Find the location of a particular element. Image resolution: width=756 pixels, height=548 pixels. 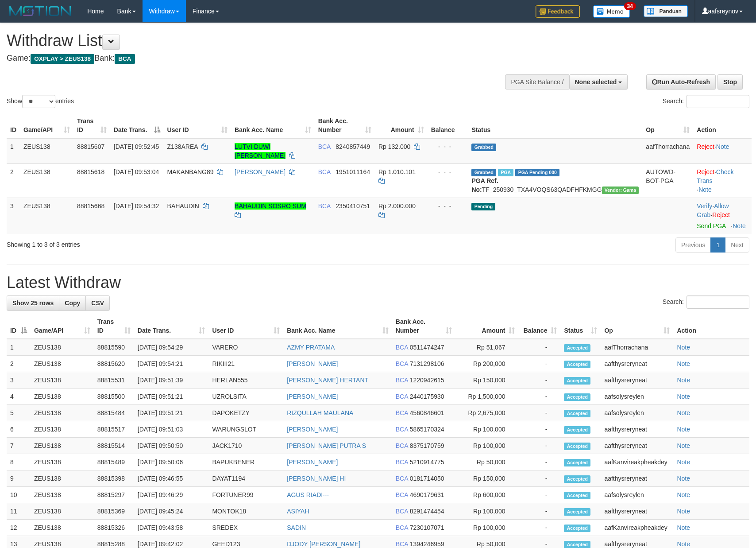

td: Rp 200,000 is located at coordinates (487, 363).